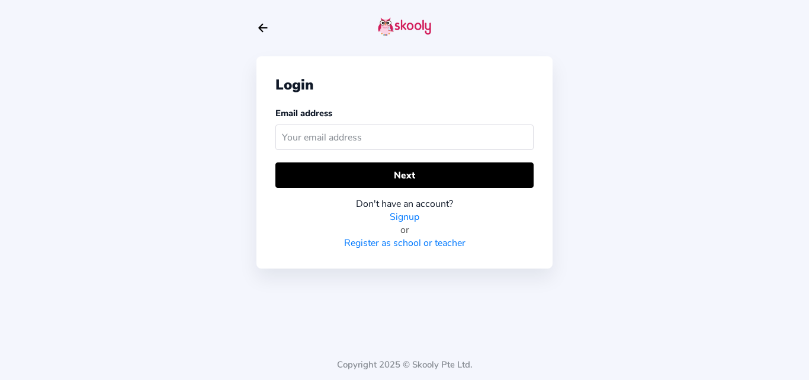  I want to click on ion-icon: arrow back outline, so click(263, 28).